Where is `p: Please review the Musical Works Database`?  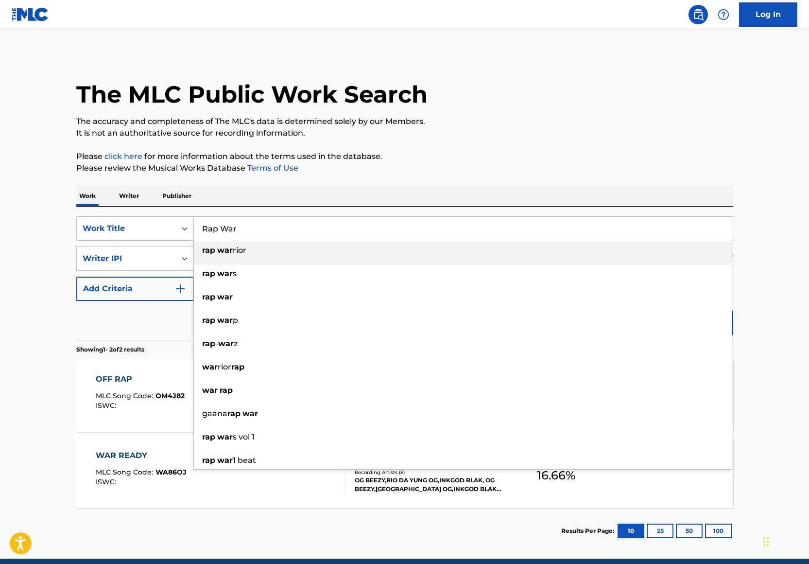
p: Please review the Musical Works Database is located at coordinates (405, 168).